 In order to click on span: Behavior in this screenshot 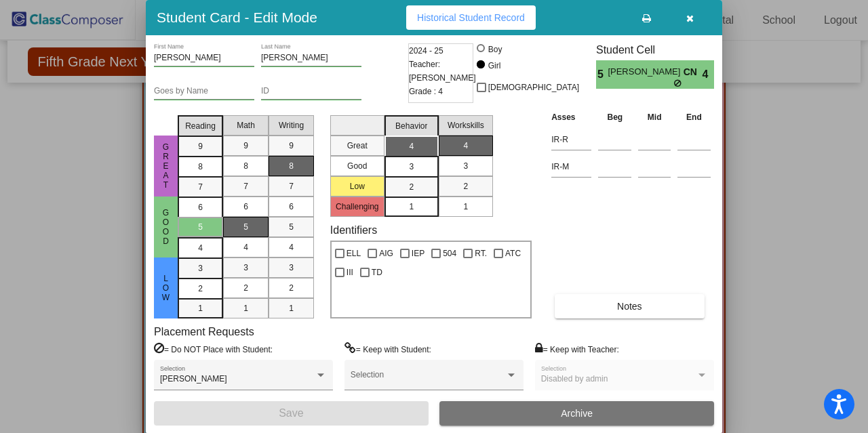, I will do `click(411, 126)`.